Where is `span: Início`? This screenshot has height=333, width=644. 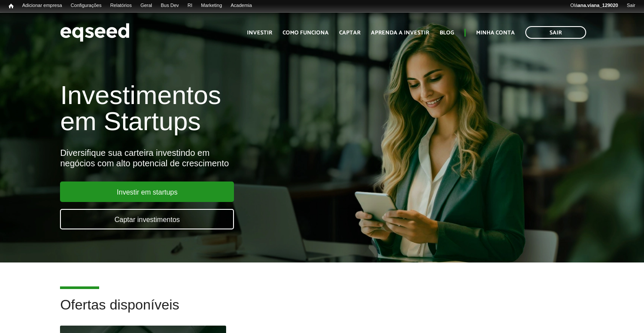 span: Início is located at coordinates (11, 6).